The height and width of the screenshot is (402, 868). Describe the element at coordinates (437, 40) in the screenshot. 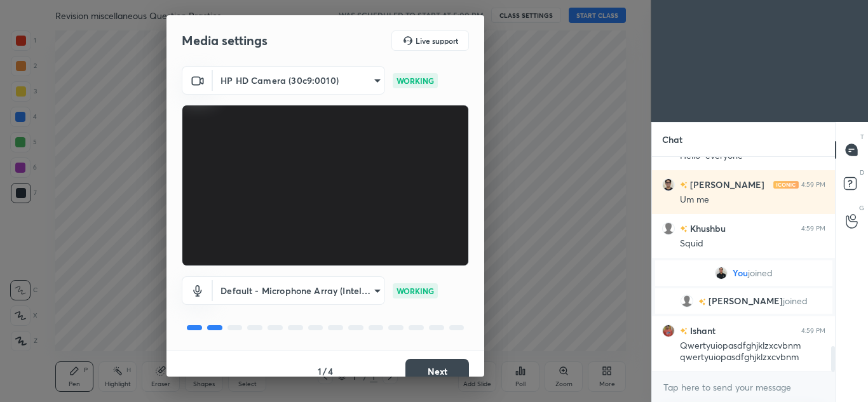

I see `h5: Live support` at that location.